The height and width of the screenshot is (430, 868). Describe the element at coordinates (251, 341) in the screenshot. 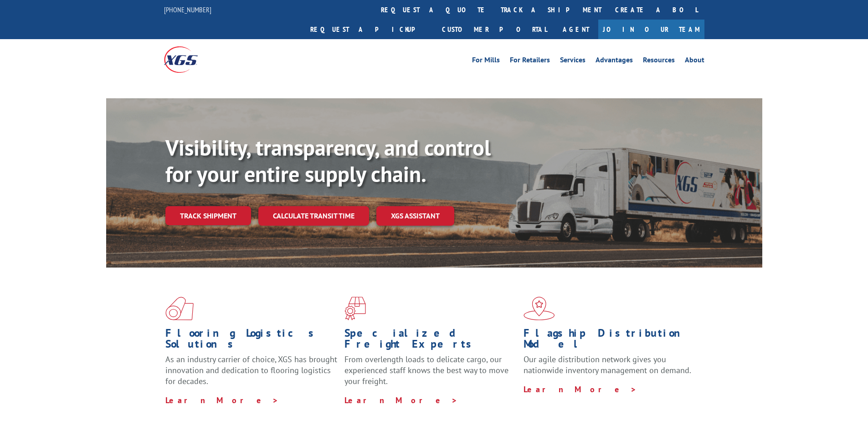

I see `h1: Flooring Logistics Solutions` at that location.